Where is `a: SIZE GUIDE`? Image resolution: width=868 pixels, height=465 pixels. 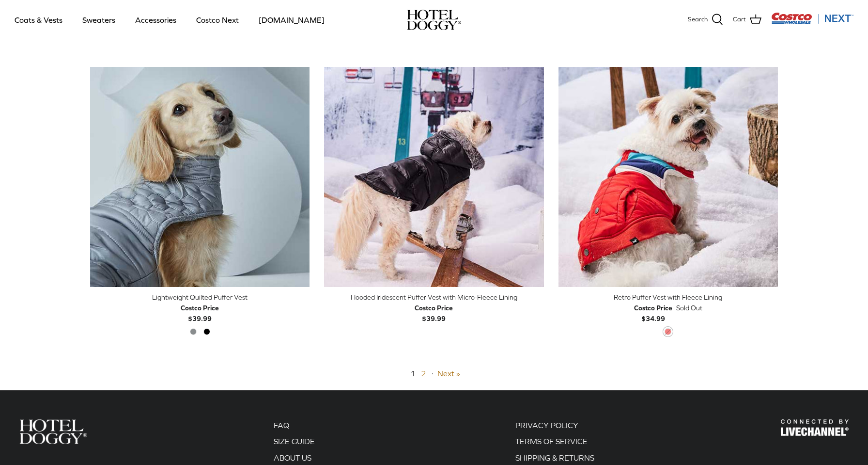
a: SIZE GUIDE is located at coordinates (294, 441).